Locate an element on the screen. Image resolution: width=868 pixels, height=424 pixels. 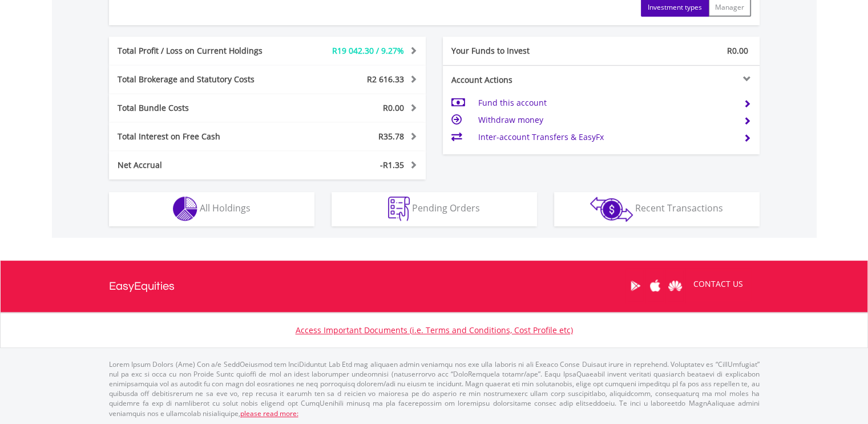
div: Total Interest on Free Cash is located at coordinates (202, 137).